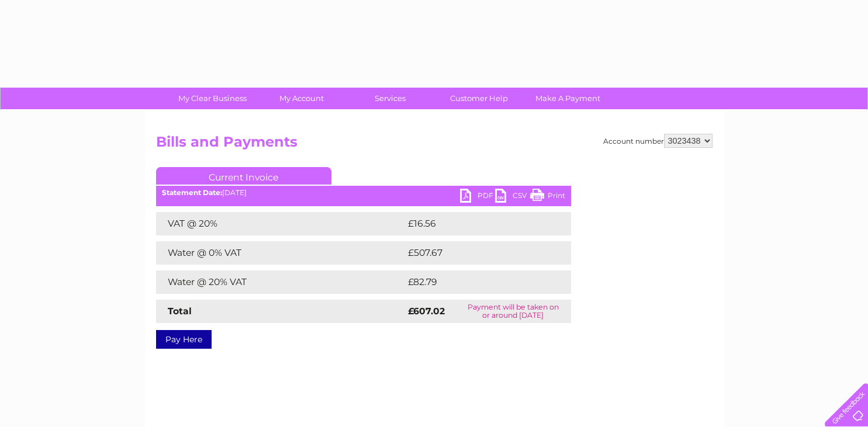 The height and width of the screenshot is (427, 868). Describe the element at coordinates (192, 192) in the screenshot. I see `b: Statement Date:` at that location.